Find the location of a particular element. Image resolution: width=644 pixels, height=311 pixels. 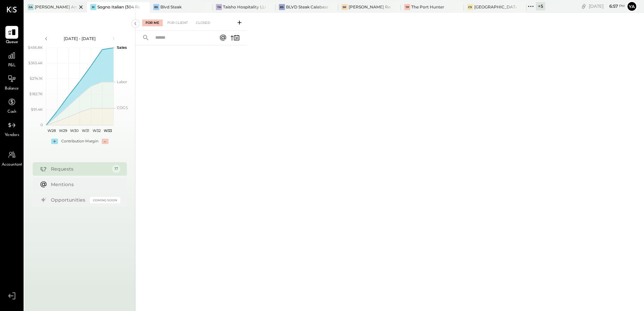

div: Closed is located at coordinates (203, 23).